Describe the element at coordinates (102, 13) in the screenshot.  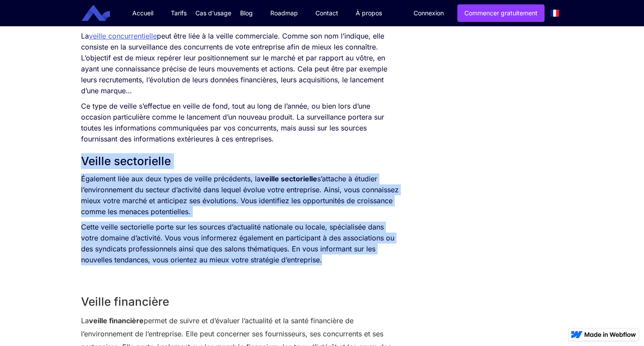
I see `a: home` at that location.